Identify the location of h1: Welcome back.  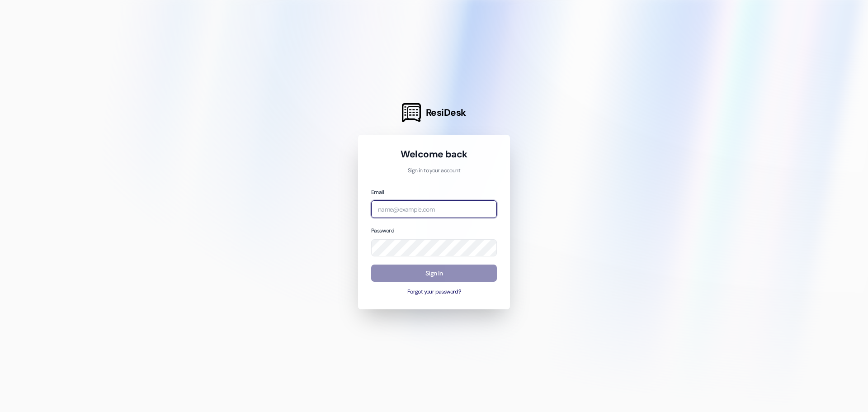
(434, 154).